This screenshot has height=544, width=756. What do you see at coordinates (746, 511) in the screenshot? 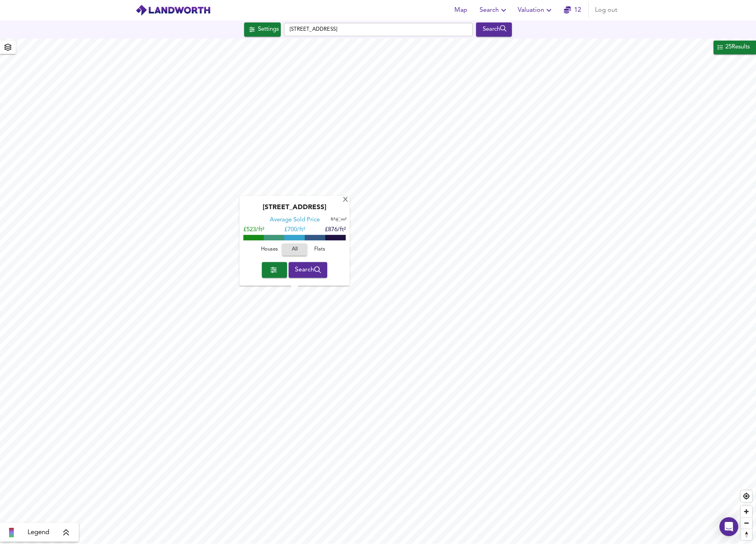
I see `button: Zoom in` at bounding box center [746, 511].